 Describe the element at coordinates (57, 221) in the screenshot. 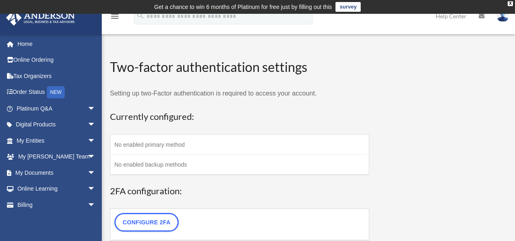

I see `a: Events Calendar` at that location.